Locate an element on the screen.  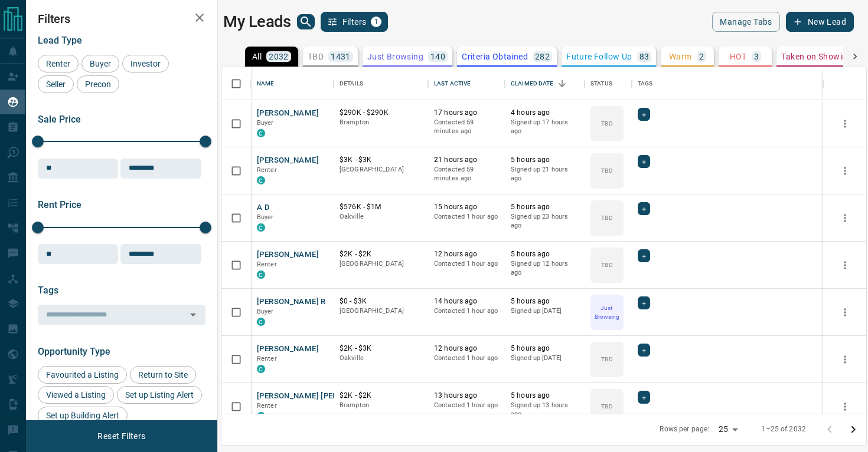
span: Sale Price is located at coordinates (59, 119).